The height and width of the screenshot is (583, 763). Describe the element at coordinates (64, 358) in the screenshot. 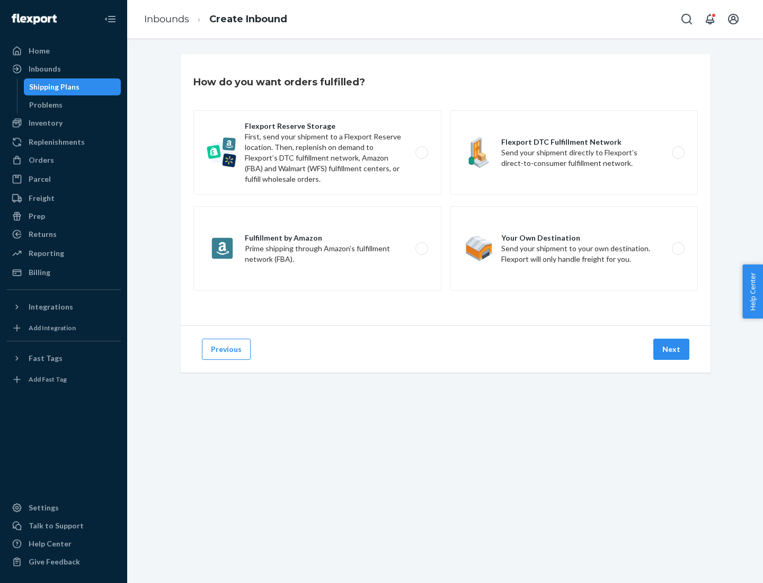

I see `button: Fast Tags` at that location.